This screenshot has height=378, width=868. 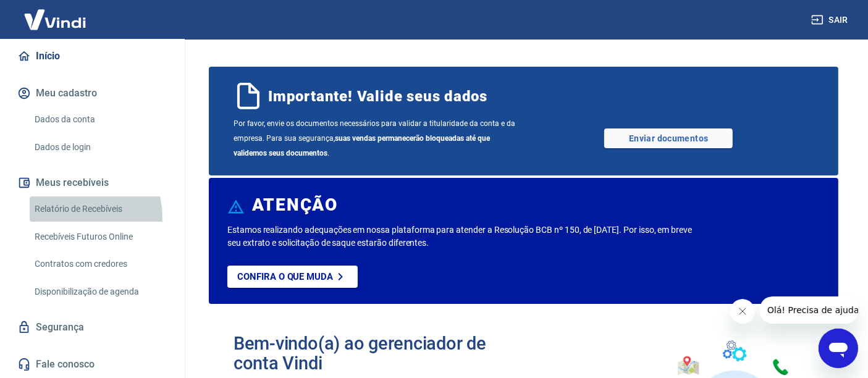 What do you see at coordinates (377, 97) in the screenshot?
I see `span: Importante! Valide seus dados` at bounding box center [377, 97].